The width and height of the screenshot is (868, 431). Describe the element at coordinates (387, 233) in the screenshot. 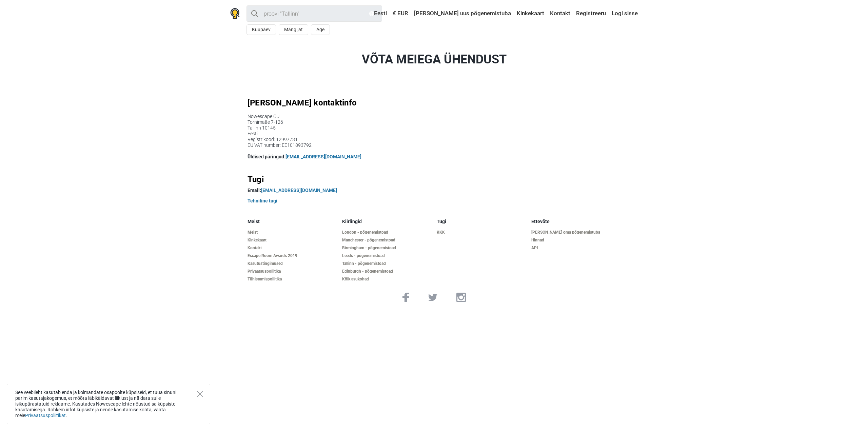

I see `a: London - põgenemistoad` at that location.